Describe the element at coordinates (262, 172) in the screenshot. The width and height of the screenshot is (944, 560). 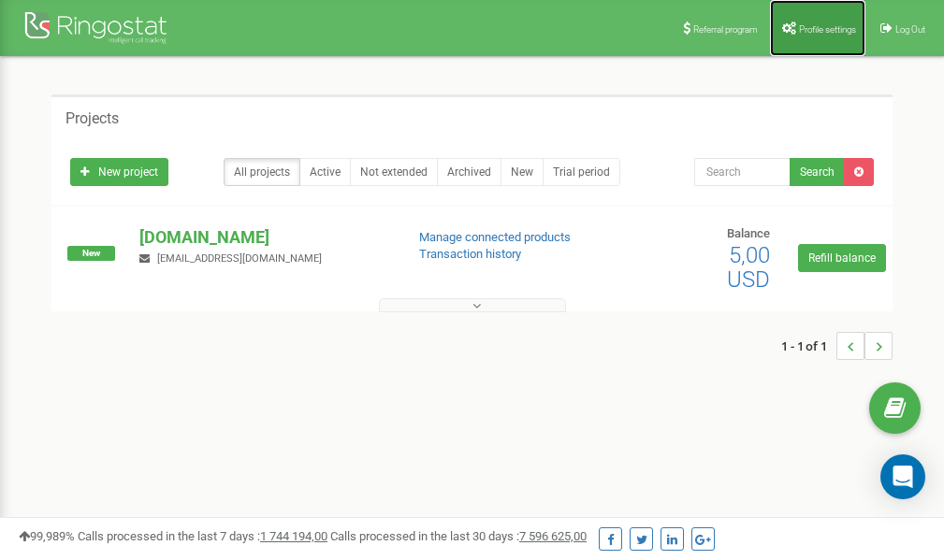
I see `a: All projects` at that location.